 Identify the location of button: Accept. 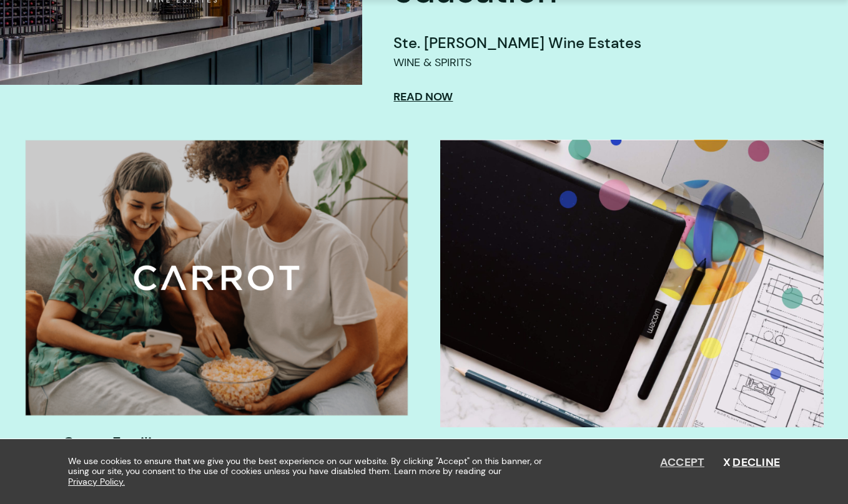
(683, 463).